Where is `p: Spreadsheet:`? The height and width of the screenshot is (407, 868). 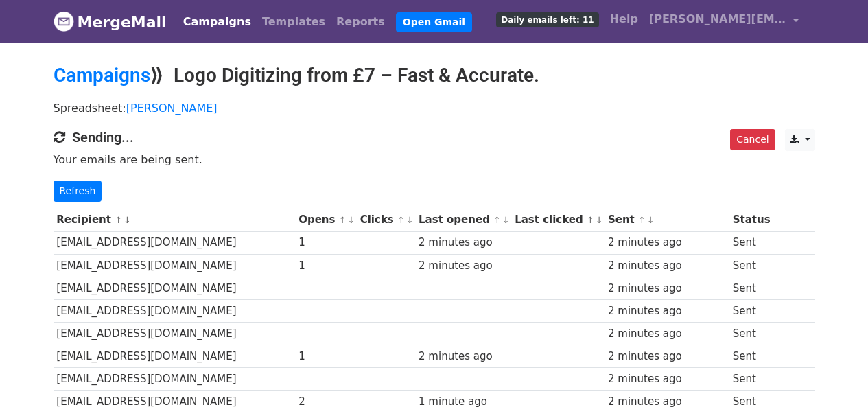
p: Spreadsheet: is located at coordinates (434, 108).